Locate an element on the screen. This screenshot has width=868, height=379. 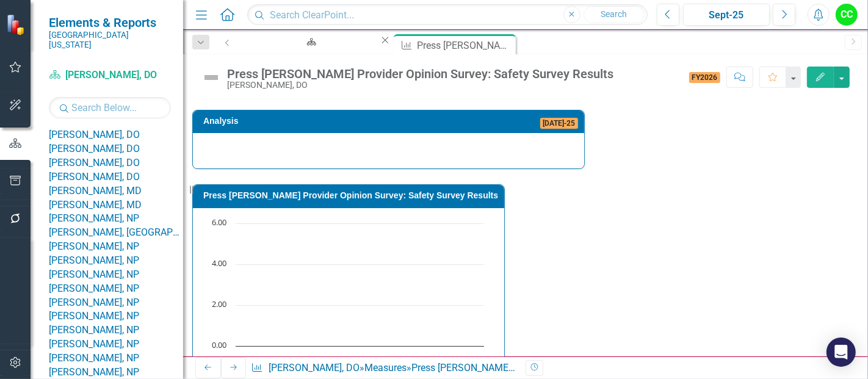
text: 0.00 is located at coordinates (219, 345).